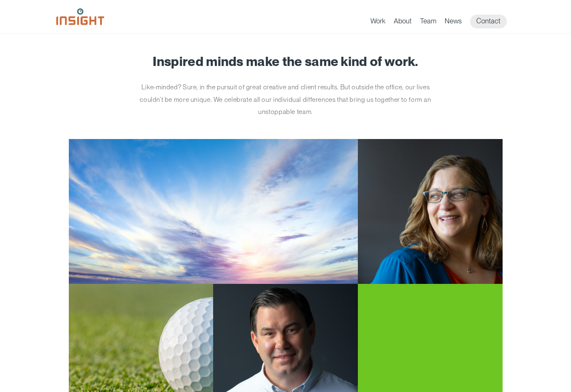 This screenshot has height=392, width=571. Describe the element at coordinates (443, 22) in the screenshot. I see `nav: primary navigation menu` at that location.